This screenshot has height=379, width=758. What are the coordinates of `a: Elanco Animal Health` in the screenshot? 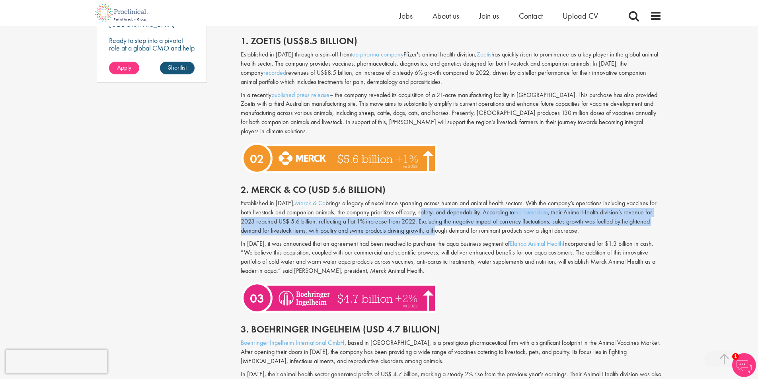 It's located at (536, 243).